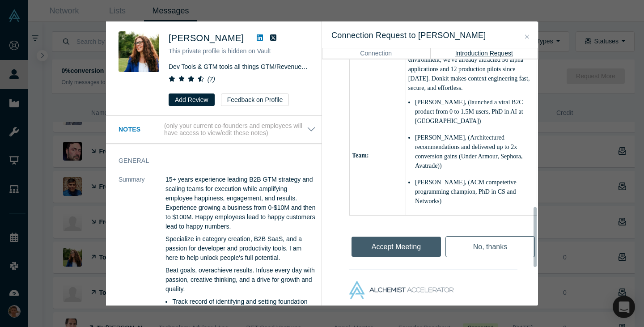 This screenshot has width=644, height=327. What do you see at coordinates (527, 37) in the screenshot?
I see `button: Close` at bounding box center [527, 37].